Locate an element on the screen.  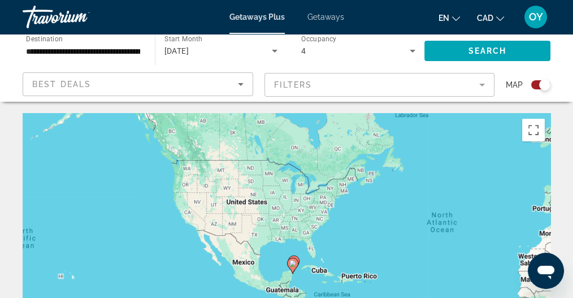
button: User Menu is located at coordinates (536, 17).